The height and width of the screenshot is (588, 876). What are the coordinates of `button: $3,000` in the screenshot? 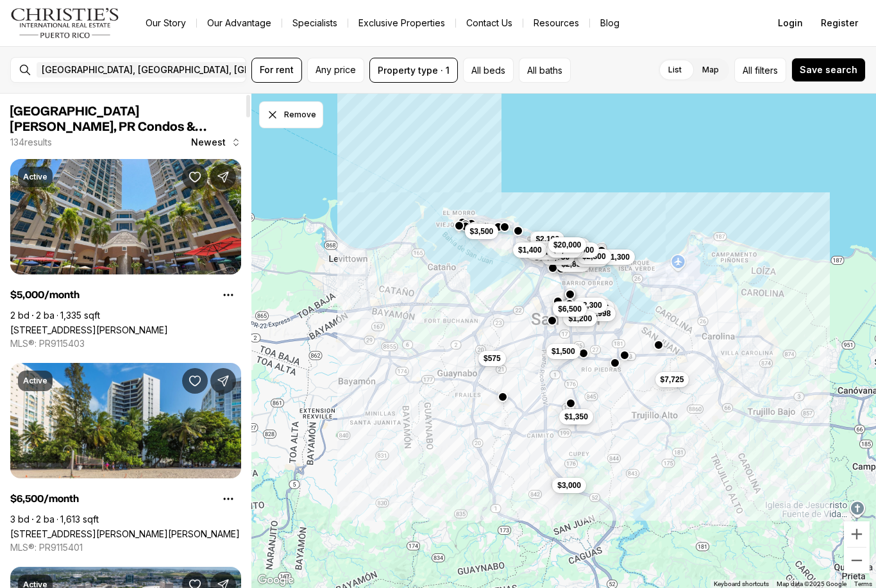 It's located at (569, 486).